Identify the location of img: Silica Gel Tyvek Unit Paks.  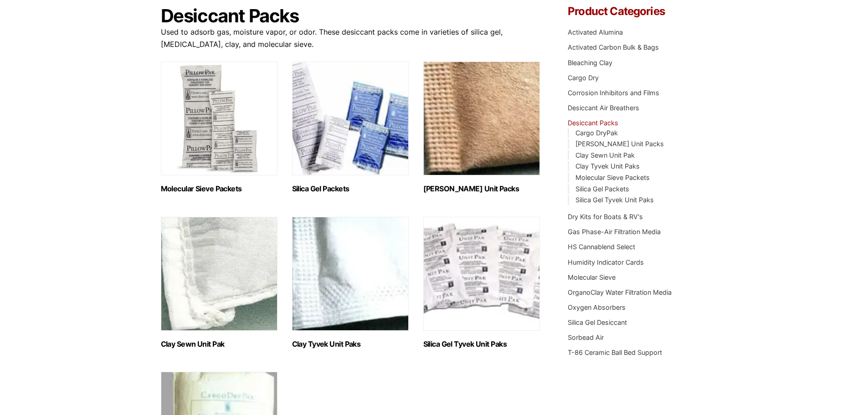
(482, 274).